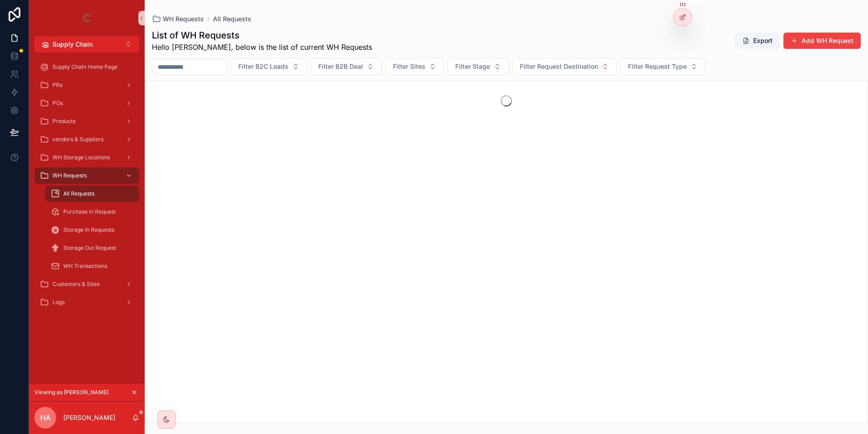 This screenshot has width=868, height=434. What do you see at coordinates (86, 157) in the screenshot?
I see `a: WH Storage Locations` at bounding box center [86, 157].